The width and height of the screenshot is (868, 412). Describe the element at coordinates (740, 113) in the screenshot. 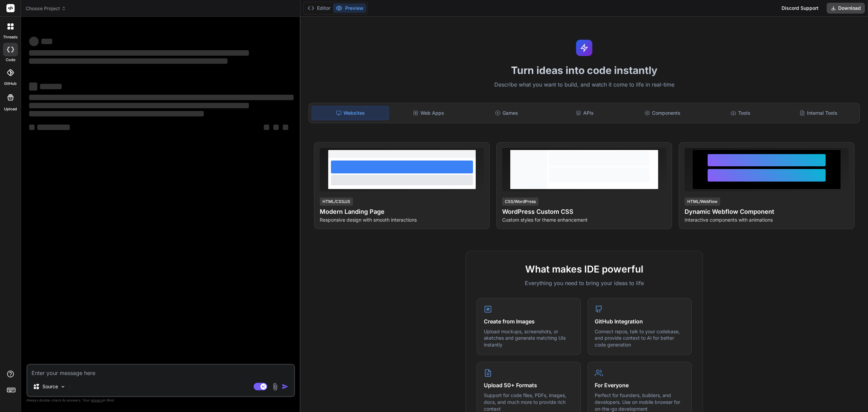

I see `div: Tools` at that location.